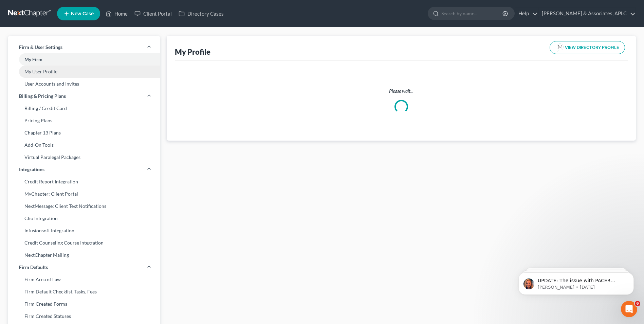 This screenshot has height=324, width=644. Describe the element at coordinates (84, 182) in the screenshot. I see `a: Credit Report Integration` at that location.